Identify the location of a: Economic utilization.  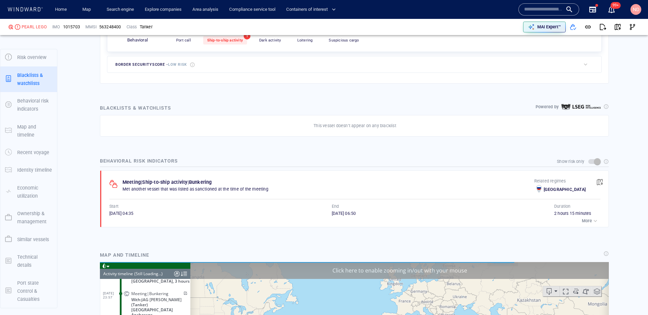
(29, 191).